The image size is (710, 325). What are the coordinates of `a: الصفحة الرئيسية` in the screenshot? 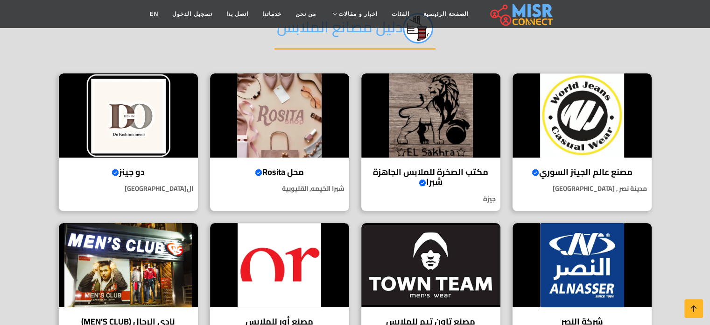 It's located at (446, 14).